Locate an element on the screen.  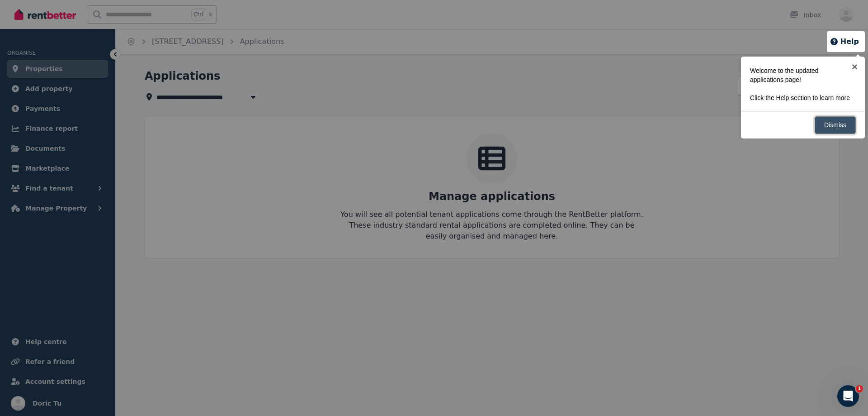
span: 1 is located at coordinates (859, 389).